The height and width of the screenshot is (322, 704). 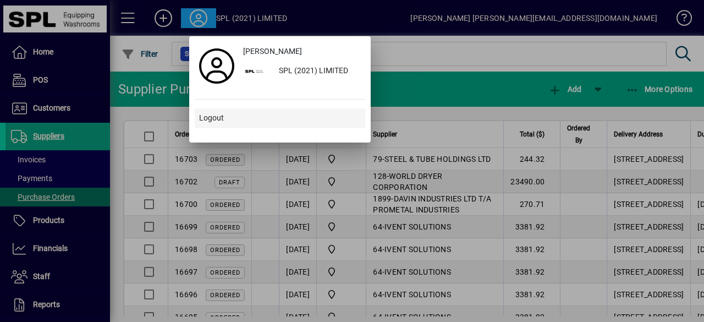 What do you see at coordinates (280, 118) in the screenshot?
I see `button: Logout` at bounding box center [280, 118].